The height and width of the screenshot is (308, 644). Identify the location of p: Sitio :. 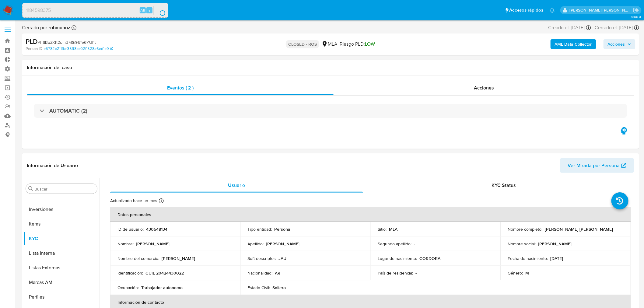
(382, 229).